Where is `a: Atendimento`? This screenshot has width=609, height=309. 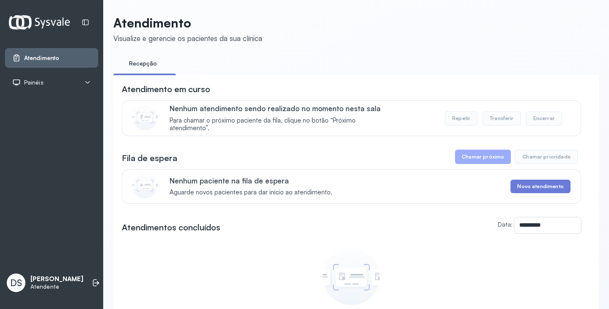
a: Atendimento is located at coordinates (52, 58).